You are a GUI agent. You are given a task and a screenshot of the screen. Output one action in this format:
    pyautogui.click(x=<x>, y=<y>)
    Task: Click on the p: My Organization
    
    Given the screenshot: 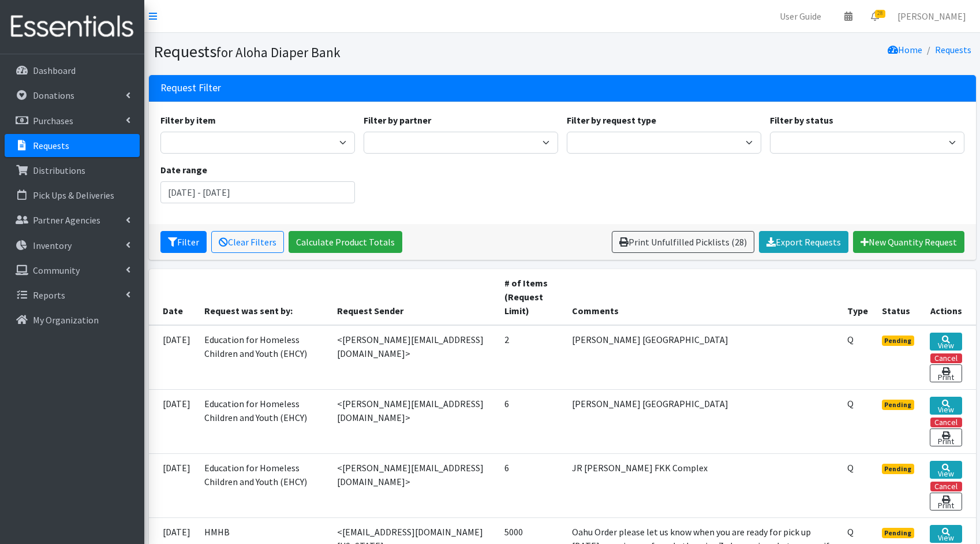 What is the action you would take?
    pyautogui.click(x=66, y=320)
    